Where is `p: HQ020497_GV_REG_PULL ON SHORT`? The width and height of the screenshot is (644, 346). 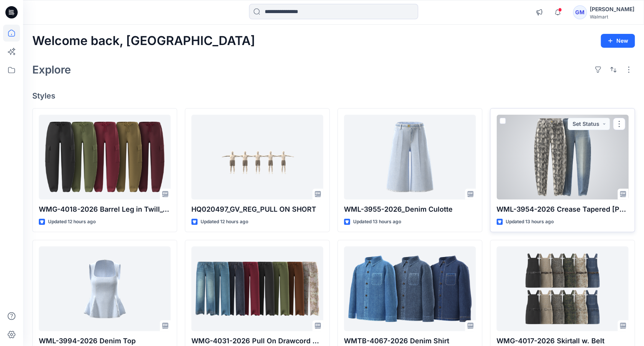 p: HQ020497_GV_REG_PULL ON SHORT is located at coordinates (257, 209).